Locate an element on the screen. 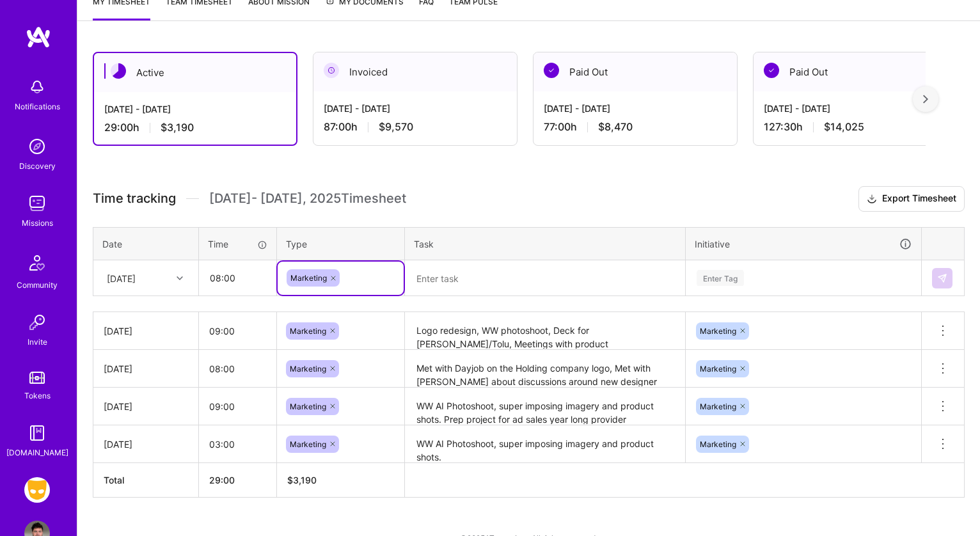  img: logo is located at coordinates (38, 37).